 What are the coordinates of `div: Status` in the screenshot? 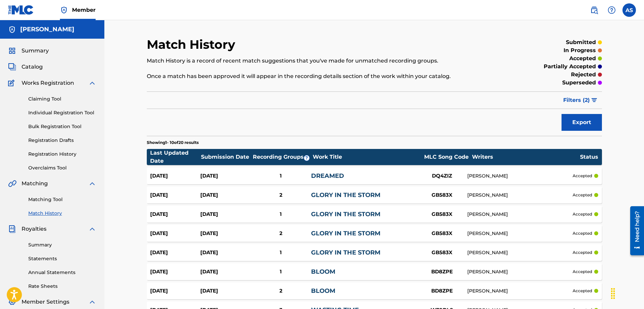 It's located at (589, 157).